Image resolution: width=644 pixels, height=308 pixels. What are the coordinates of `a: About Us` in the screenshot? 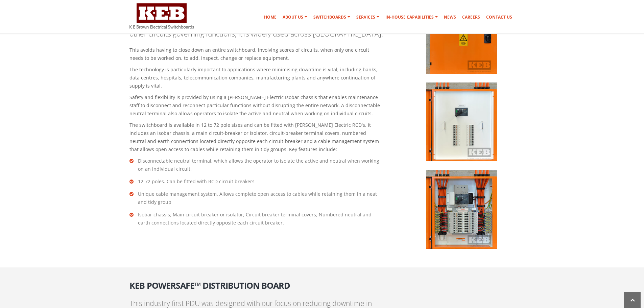 It's located at (295, 18).